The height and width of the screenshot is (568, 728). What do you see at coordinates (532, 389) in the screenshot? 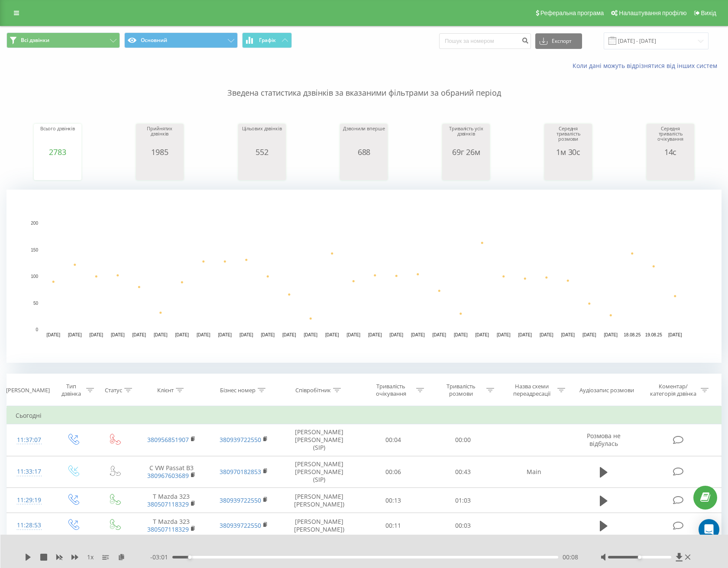
I see `div: Назва схеми переадресації` at bounding box center [532, 389].